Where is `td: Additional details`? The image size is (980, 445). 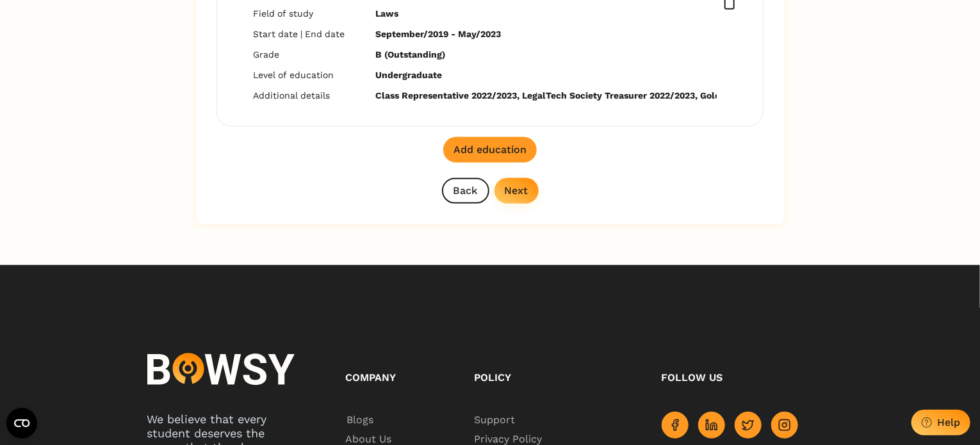 td: Additional details is located at coordinates (299, 96).